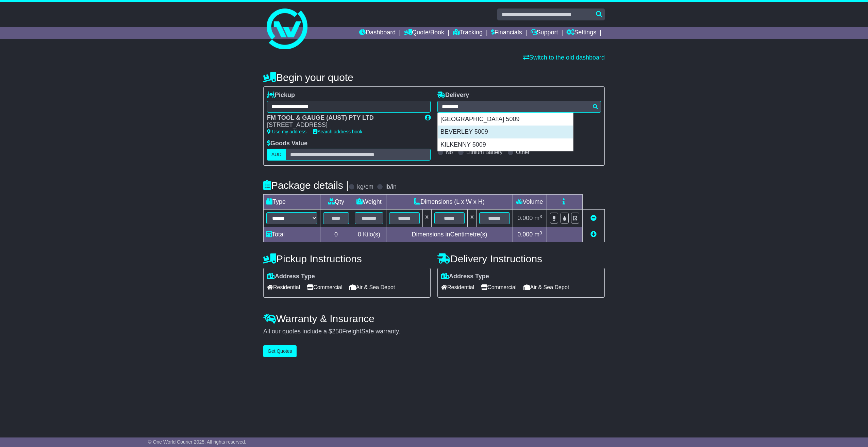  What do you see at coordinates (581, 33) in the screenshot?
I see `a: Settings` at bounding box center [581, 33].